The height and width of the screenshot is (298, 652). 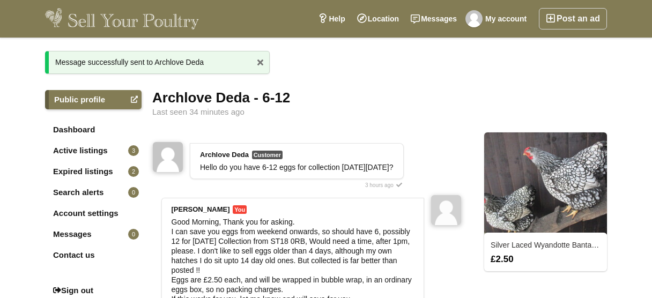 I want to click on a: Dashboard, so click(x=93, y=130).